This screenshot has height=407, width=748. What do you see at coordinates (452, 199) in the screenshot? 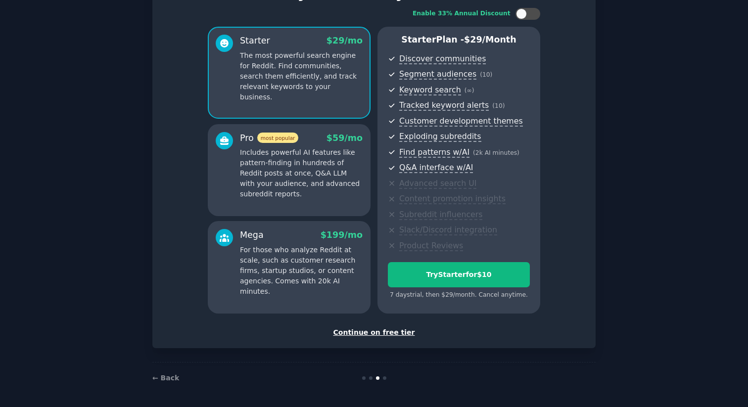
I see `span: Content promotion insights` at bounding box center [452, 199].